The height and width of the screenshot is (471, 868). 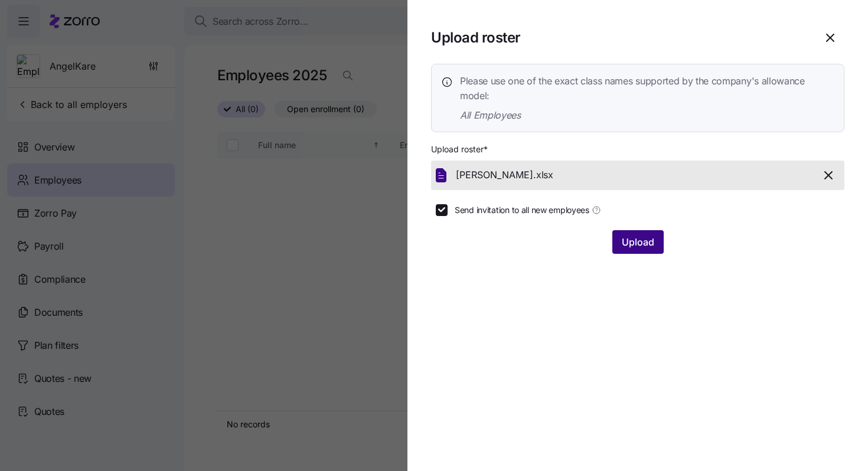 I want to click on span: xlsx, so click(x=544, y=175).